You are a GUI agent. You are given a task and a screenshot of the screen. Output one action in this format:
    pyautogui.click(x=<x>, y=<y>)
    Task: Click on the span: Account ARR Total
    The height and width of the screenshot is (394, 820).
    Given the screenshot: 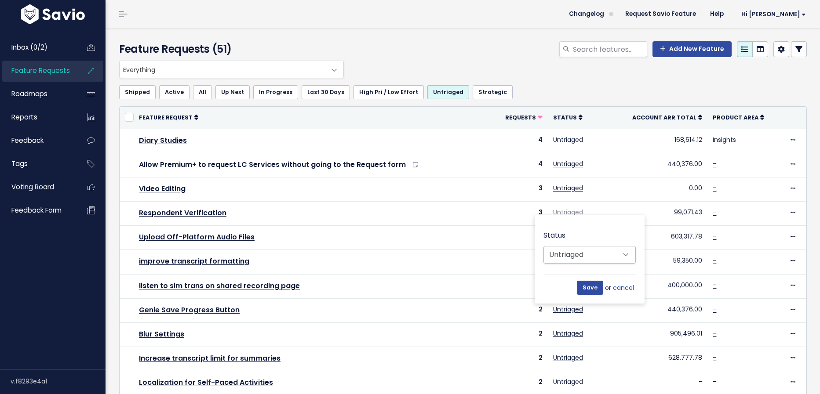 What is the action you would take?
    pyautogui.click(x=664, y=117)
    